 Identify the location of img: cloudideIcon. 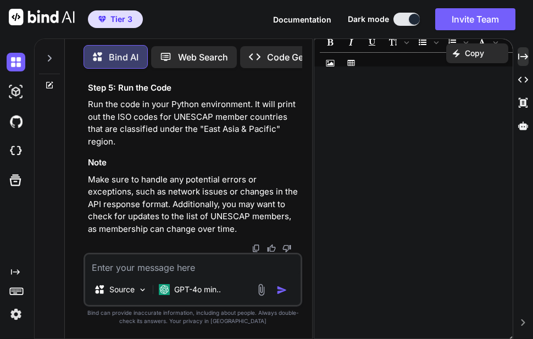
(16, 151).